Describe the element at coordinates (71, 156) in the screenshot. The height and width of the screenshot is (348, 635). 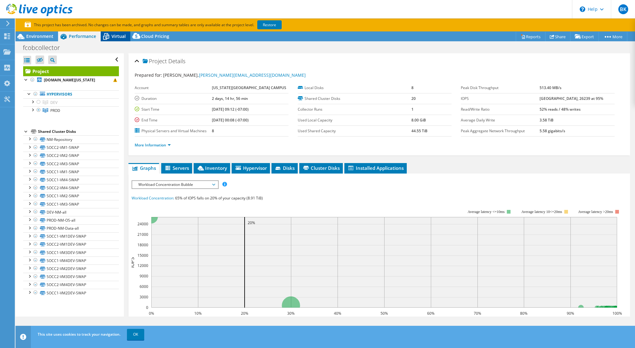
I see `a: SOCC2-VM2-SWAP` at that location.